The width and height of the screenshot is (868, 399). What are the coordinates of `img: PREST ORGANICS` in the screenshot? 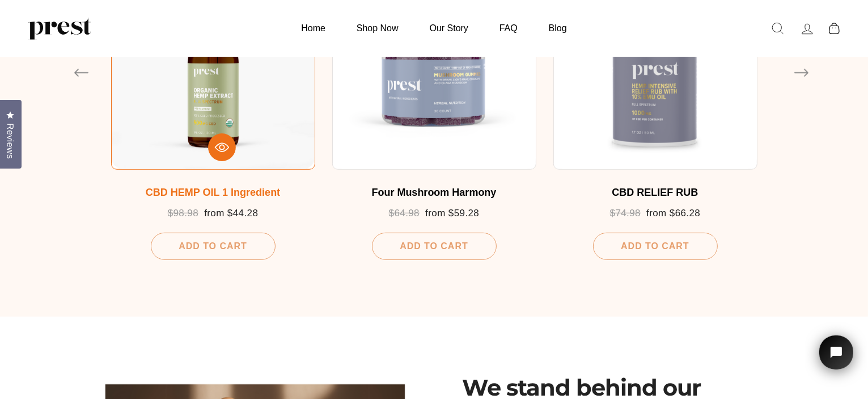 It's located at (59, 29).